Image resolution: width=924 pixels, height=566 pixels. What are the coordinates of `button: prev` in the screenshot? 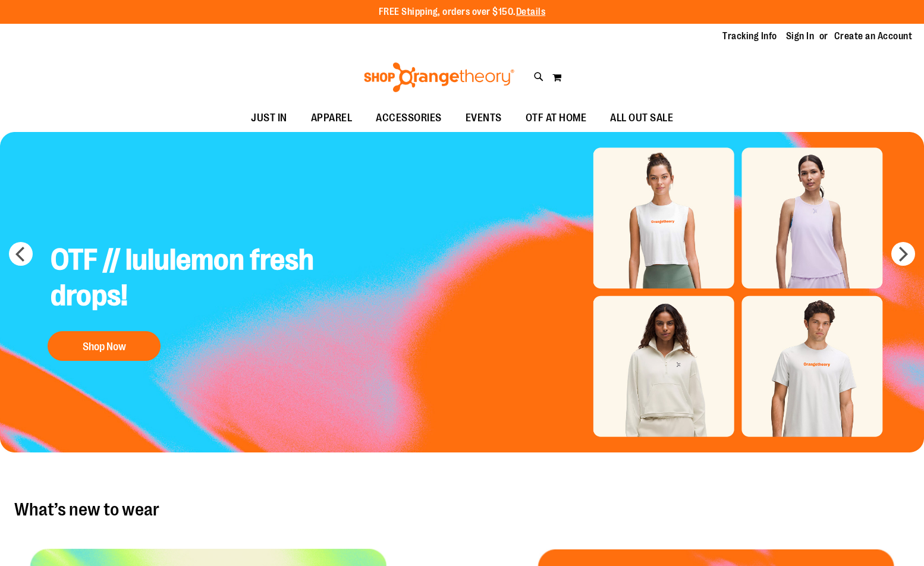 It's located at (21, 254).